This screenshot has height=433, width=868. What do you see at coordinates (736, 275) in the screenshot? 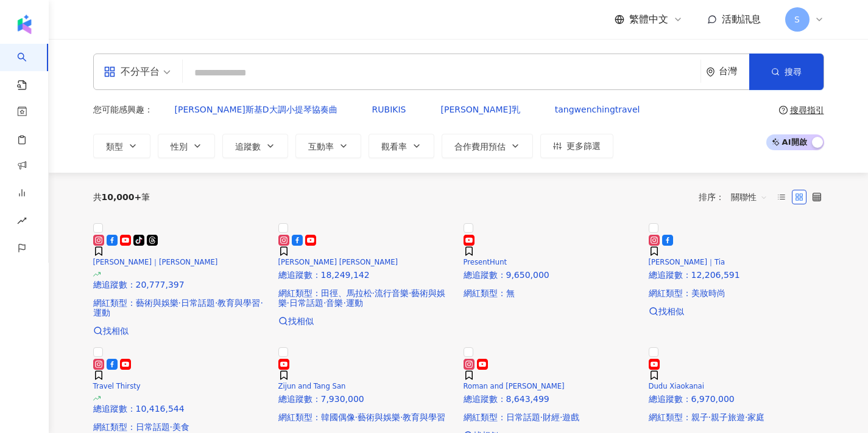
I see `p: 總追蹤數 ： 12,206,591` at bounding box center [736, 275].